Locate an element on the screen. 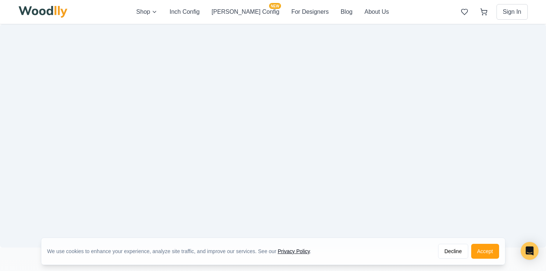 This screenshot has width=546, height=271. span: NEW is located at coordinates (275, 6).